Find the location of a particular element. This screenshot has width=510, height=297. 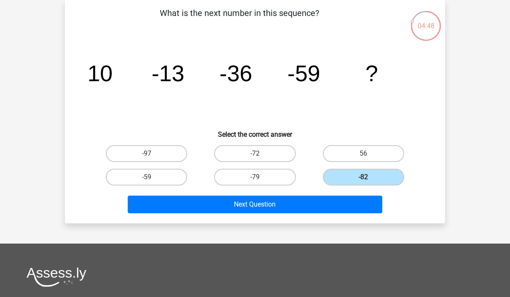

div: 04:48 is located at coordinates (425, 21).